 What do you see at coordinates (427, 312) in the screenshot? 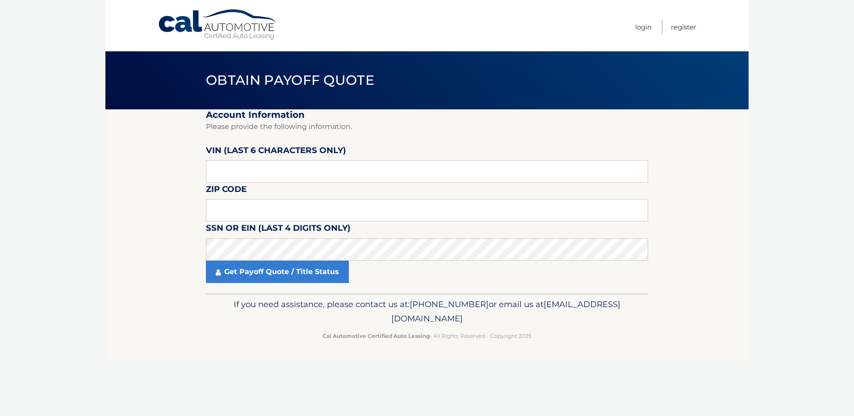
I see `p: If you need assistance, please contact us at: or email us at` at bounding box center [427, 312].